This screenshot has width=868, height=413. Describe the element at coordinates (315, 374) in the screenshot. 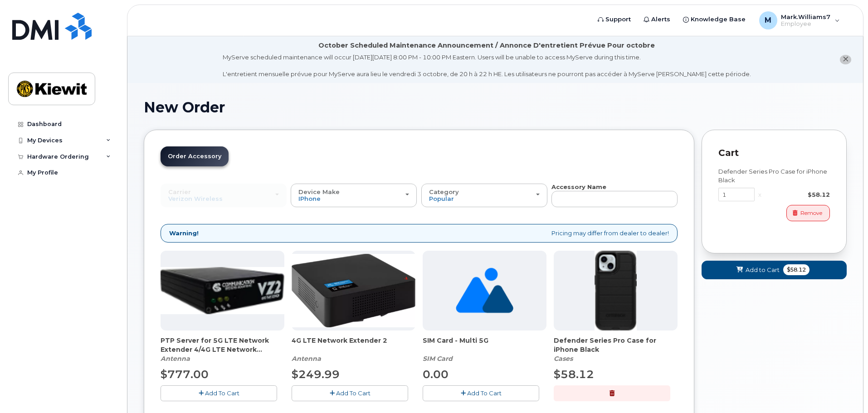

I see `span: $249.99` at that location.